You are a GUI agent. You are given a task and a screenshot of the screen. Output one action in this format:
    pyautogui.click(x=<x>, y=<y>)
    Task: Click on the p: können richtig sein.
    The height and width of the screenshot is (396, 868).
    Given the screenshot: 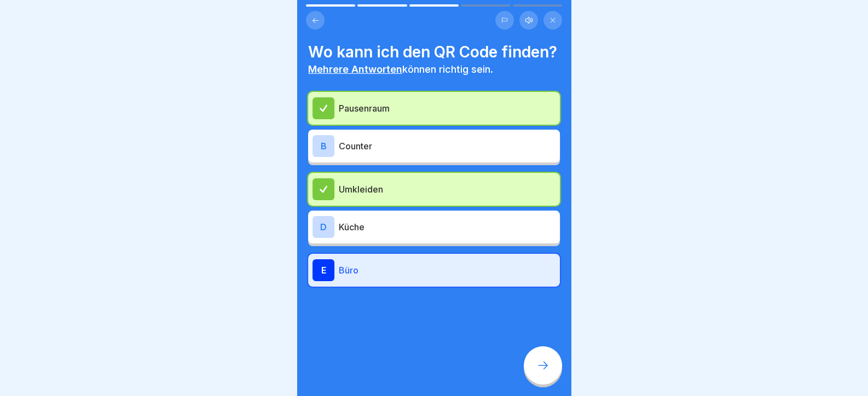 What is the action you would take?
    pyautogui.click(x=434, y=70)
    